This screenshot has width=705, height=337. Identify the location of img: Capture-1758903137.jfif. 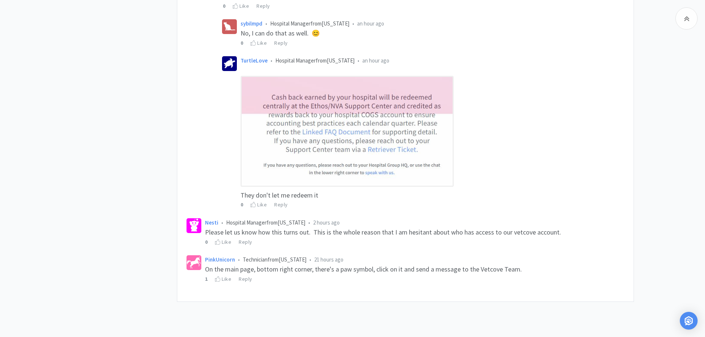
(347, 131).